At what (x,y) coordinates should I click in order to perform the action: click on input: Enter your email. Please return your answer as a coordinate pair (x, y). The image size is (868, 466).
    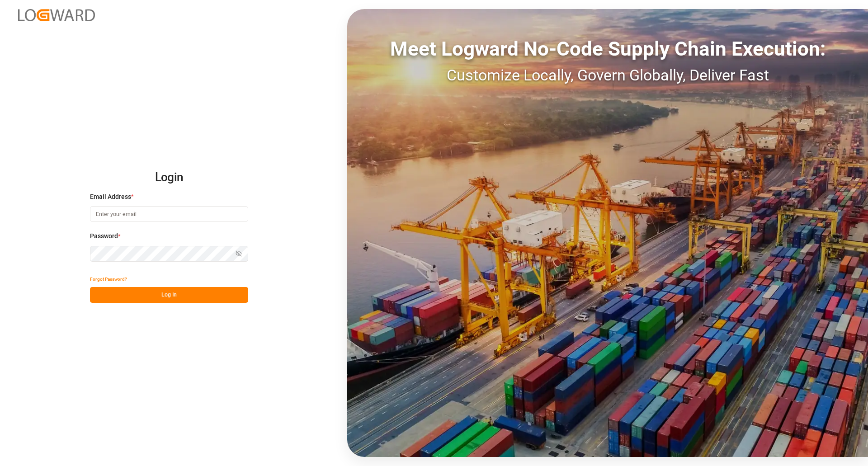
    Looking at the image, I should click on (169, 213).